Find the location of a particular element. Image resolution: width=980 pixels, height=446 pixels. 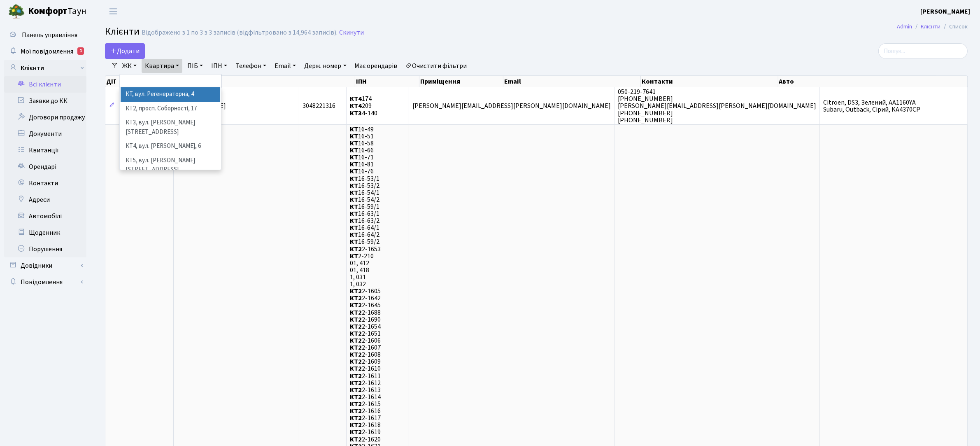

button: Переключити навігацію is located at coordinates (114, 11).